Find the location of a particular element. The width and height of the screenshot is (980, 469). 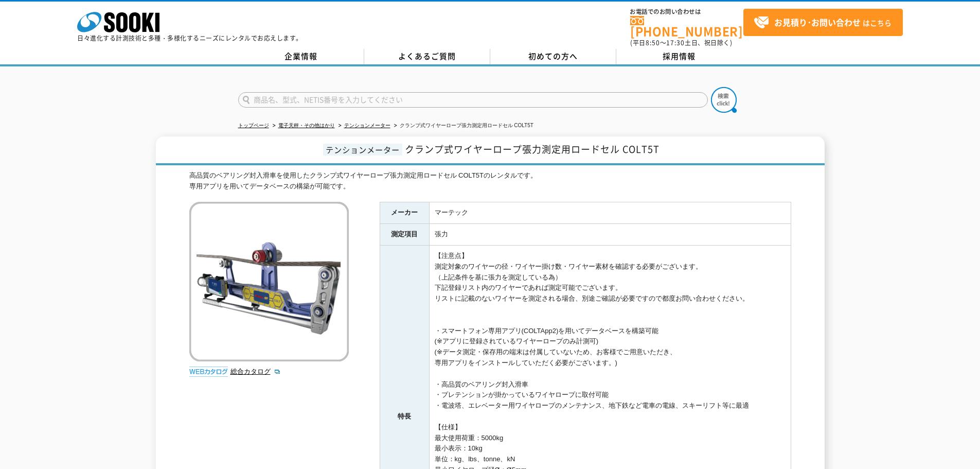

strong: お見積り･お問い合わせ is located at coordinates (818, 22).